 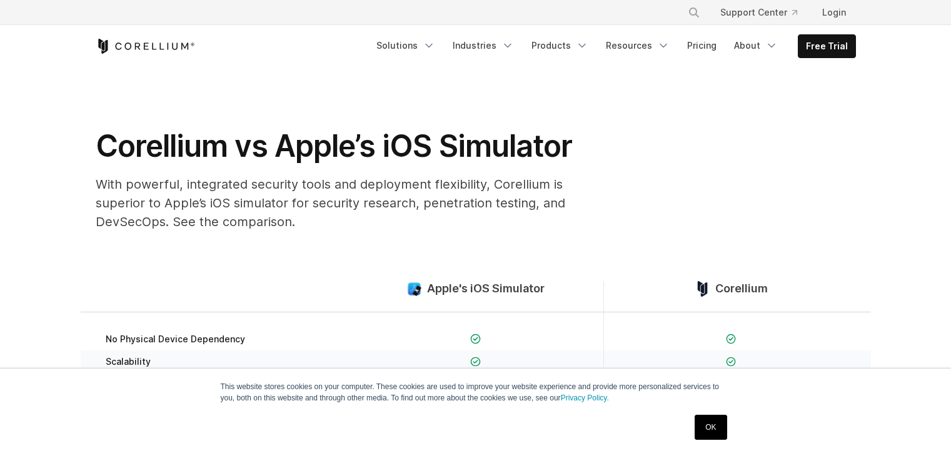 I want to click on a: Industries, so click(x=483, y=46).